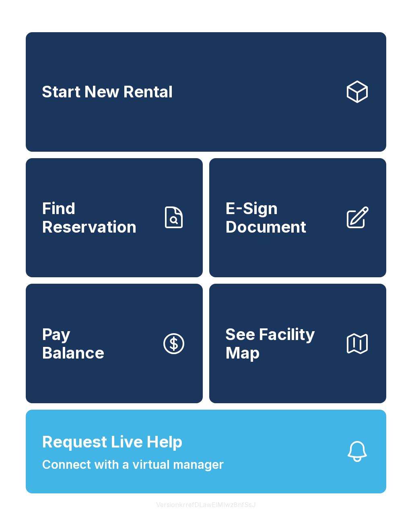 The width and height of the screenshot is (412, 532). What do you see at coordinates (73, 343) in the screenshot?
I see `span: Pay Balance` at bounding box center [73, 343].